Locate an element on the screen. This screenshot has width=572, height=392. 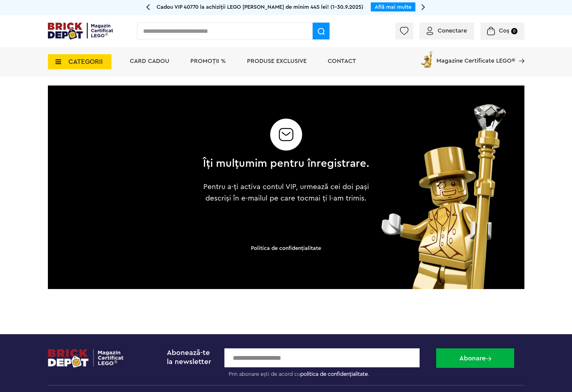
label: Prin abonare ești de acord cu . is located at coordinates (328, 372).